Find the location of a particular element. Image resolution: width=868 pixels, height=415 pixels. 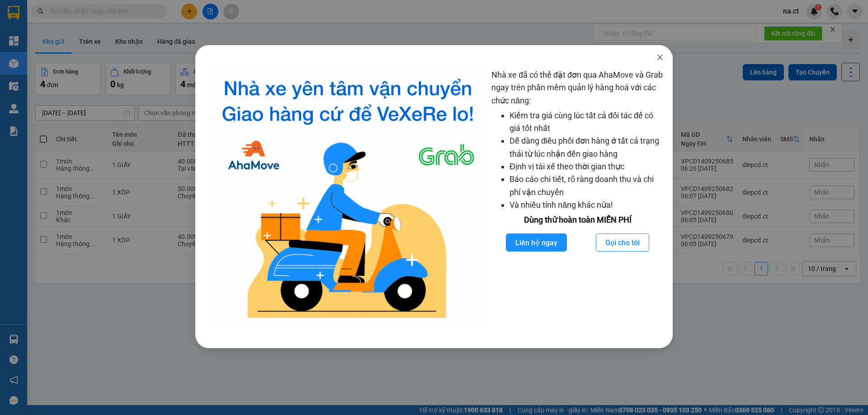

li: Và nhiều tính năng khác nữa! is located at coordinates (586, 205).